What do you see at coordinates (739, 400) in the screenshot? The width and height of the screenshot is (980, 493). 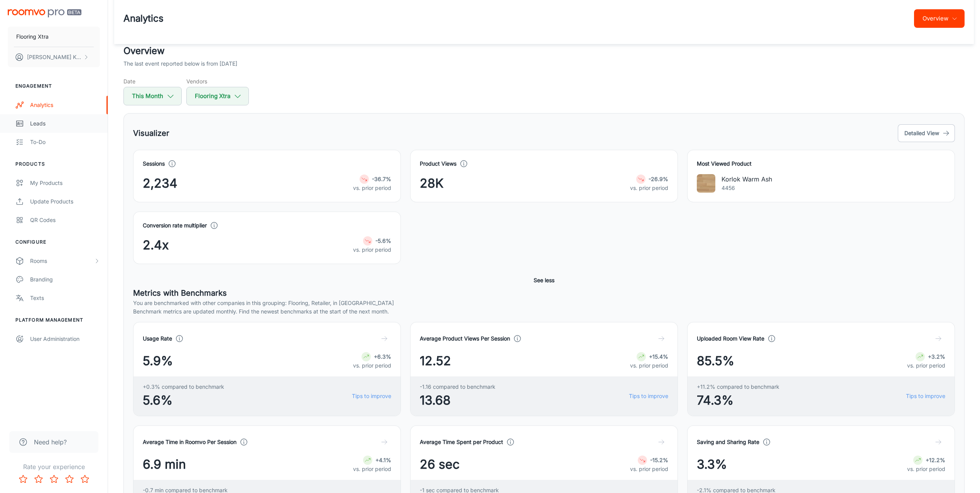 I see `span: 74.3%` at bounding box center [739, 400].